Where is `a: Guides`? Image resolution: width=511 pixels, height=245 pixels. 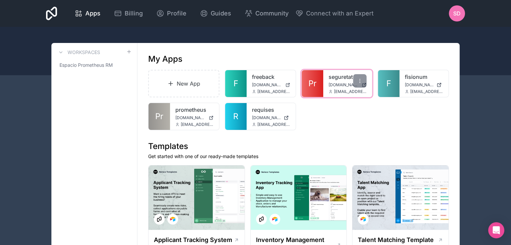
a: Guides is located at coordinates (215, 13).